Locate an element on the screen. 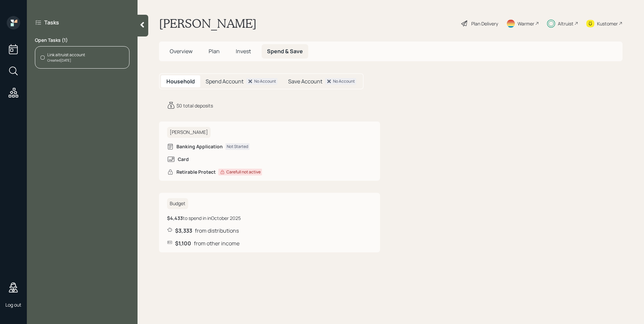  h5: Spend Account is located at coordinates (224, 81).